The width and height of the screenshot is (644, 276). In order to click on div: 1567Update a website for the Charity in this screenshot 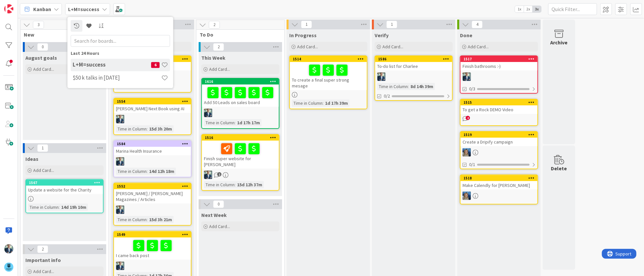, I will do `click(65, 187)`.